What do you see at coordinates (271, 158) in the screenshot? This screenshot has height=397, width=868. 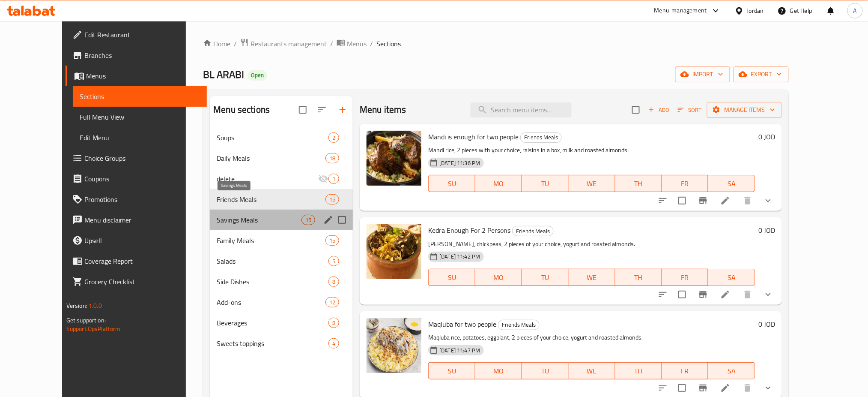 I see `span: Daily Meals` at bounding box center [271, 158].